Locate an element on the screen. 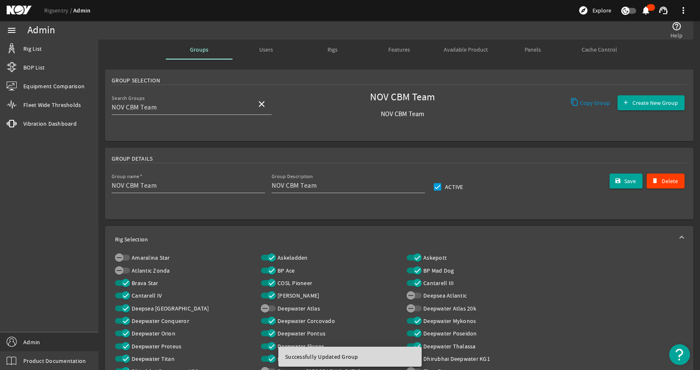  button: Copy Group is located at coordinates (590, 103).